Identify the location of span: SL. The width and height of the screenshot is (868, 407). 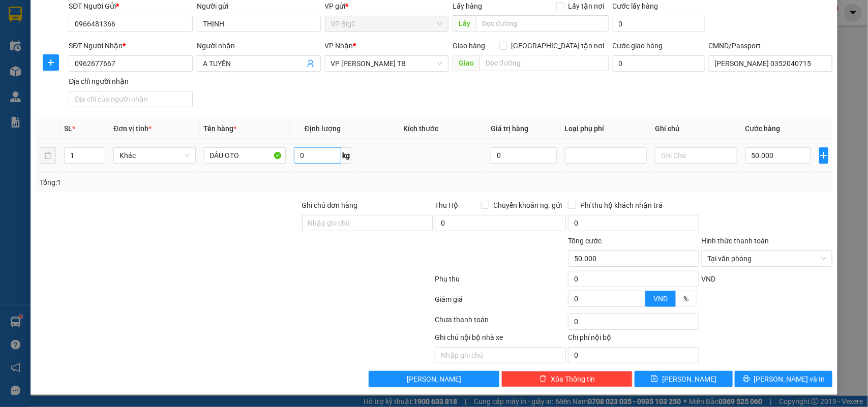
(68, 128).